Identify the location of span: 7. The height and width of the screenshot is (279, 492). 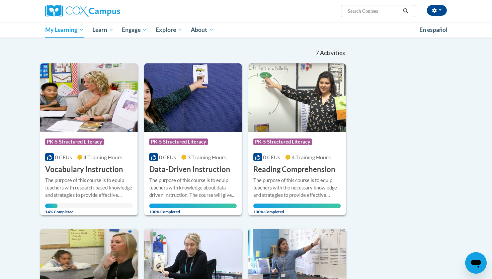
(317, 53).